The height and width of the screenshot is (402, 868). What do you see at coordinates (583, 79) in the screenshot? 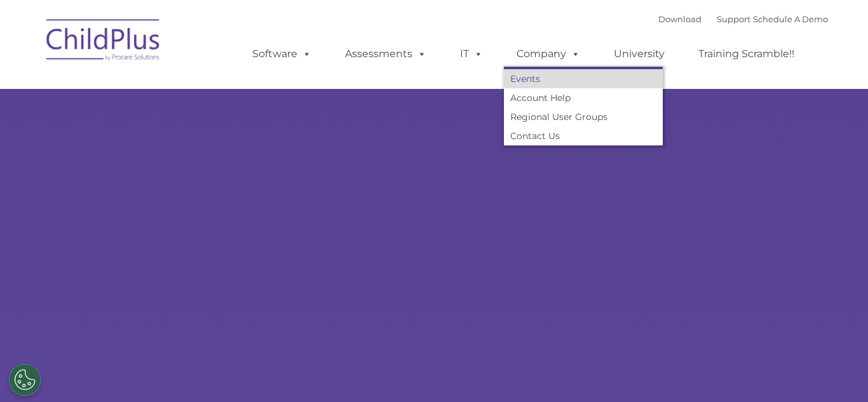
I see `a: Events` at bounding box center [583, 79].